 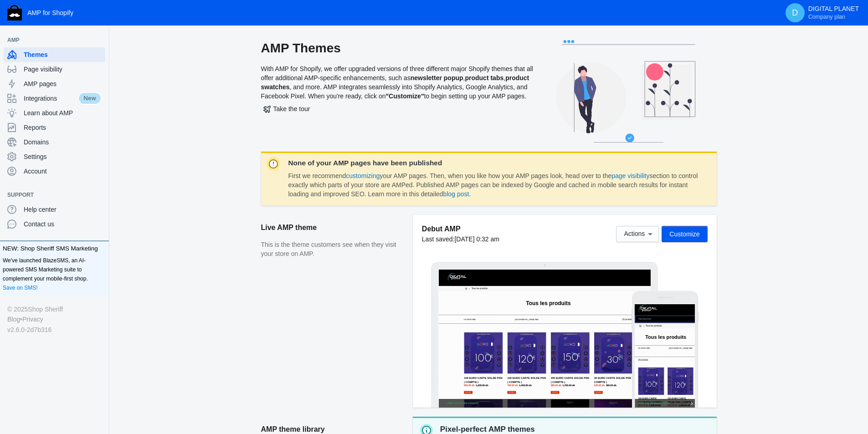 What do you see at coordinates (684, 234) in the screenshot?
I see `span: Customize` at bounding box center [684, 234].